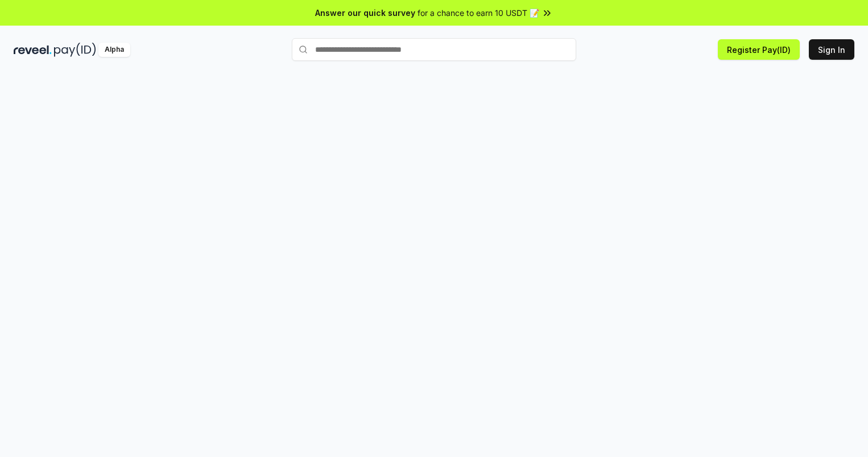  I want to click on span: for a chance to earn 10 USDT 📝, so click(479, 12).